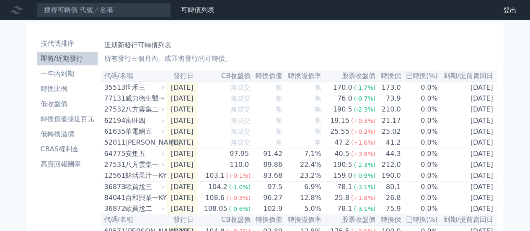  What do you see at coordinates (389, 143) in the screenshot?
I see `td: 41.2` at bounding box center [389, 143].